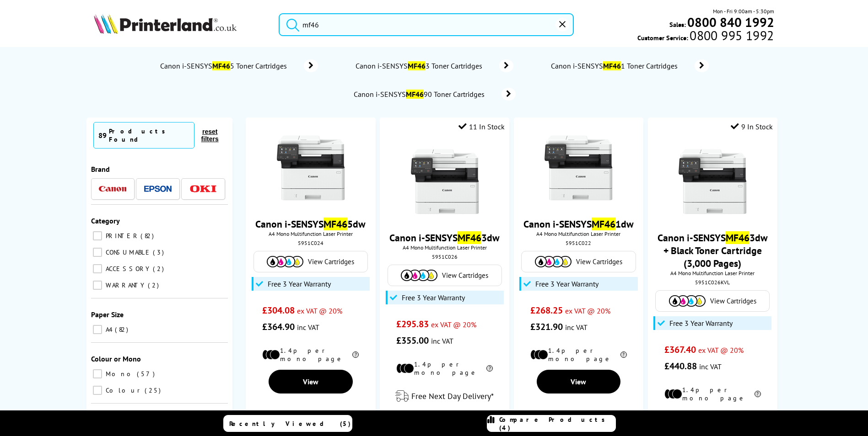  Describe the element at coordinates (445, 238) in the screenshot. I see `a: Canon i-SENSYSMF463dw` at that location.